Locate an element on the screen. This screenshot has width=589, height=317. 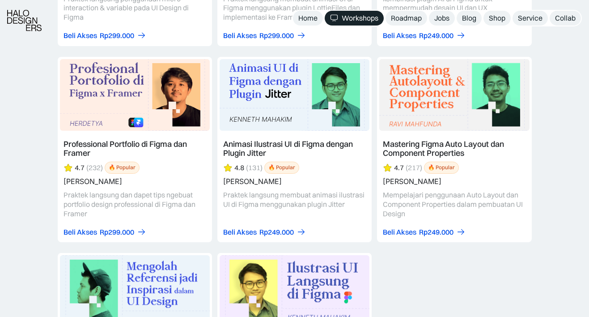
div: Home is located at coordinates (308, 18).